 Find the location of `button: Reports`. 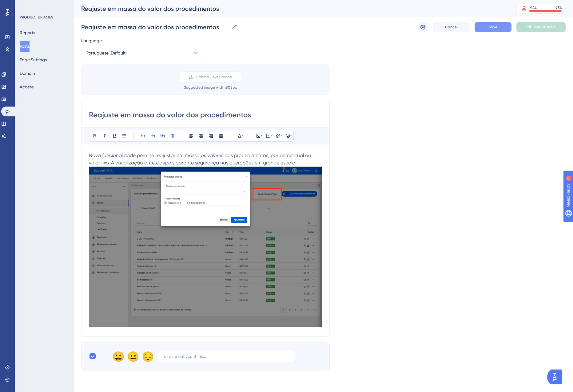

button: Reports is located at coordinates (27, 33).